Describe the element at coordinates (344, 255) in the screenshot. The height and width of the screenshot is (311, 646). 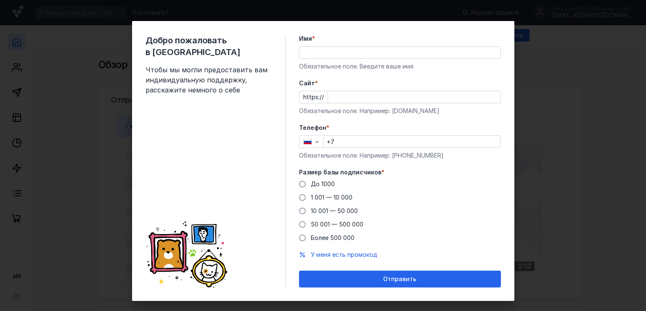
I see `span: У меня есть промокод` at that location.